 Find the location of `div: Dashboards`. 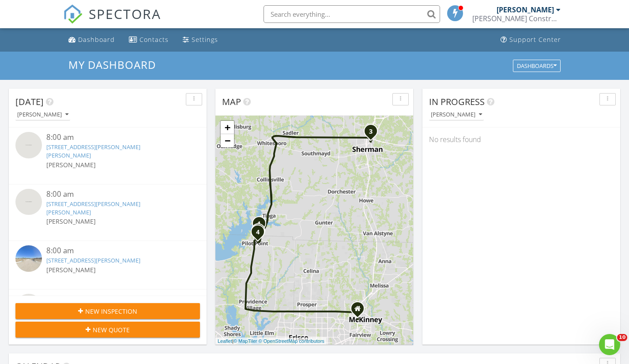

div: Dashboards is located at coordinates (537, 66).